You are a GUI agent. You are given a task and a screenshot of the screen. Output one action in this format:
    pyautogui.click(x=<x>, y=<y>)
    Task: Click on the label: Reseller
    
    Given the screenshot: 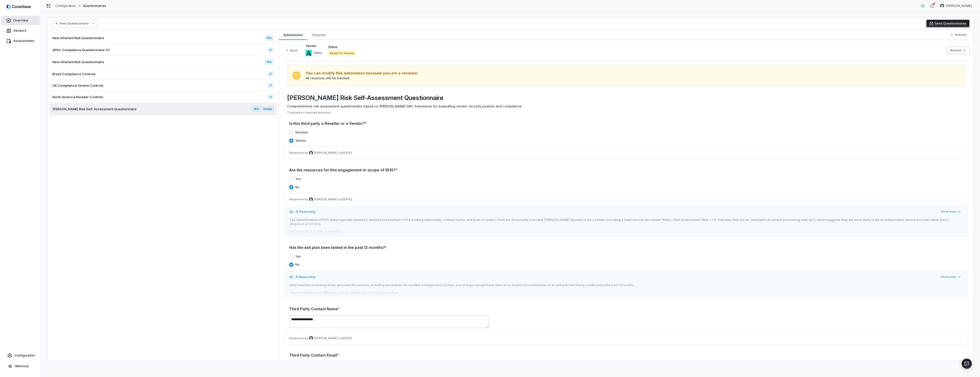 What is the action you would take?
    pyautogui.click(x=302, y=132)
    